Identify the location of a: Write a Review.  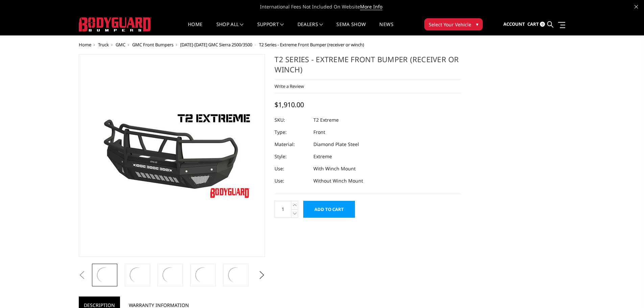
(289, 86).